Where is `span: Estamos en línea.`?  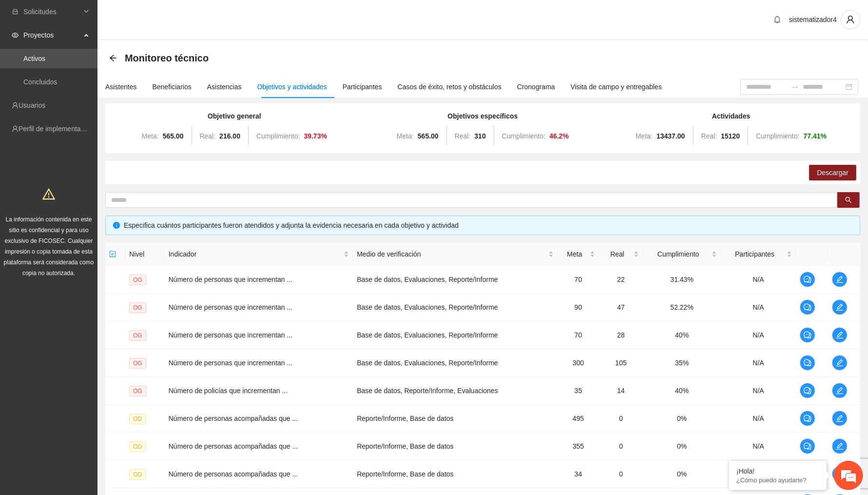
span: Estamos en línea. is located at coordinates (96, 179).